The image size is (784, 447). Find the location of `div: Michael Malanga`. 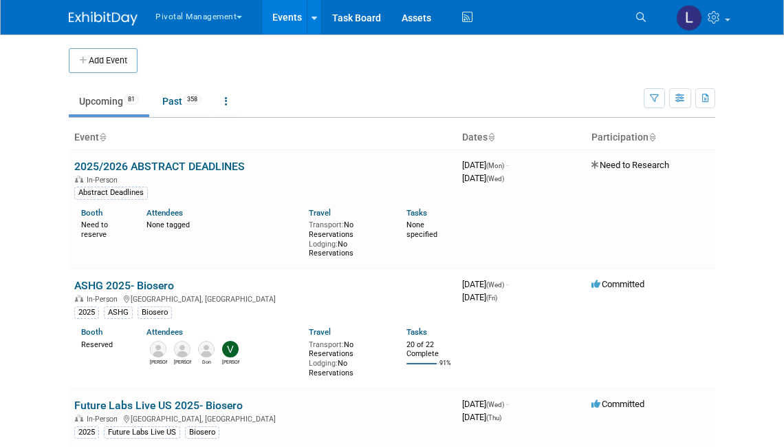

div: Michael Malanga is located at coordinates (182, 361).